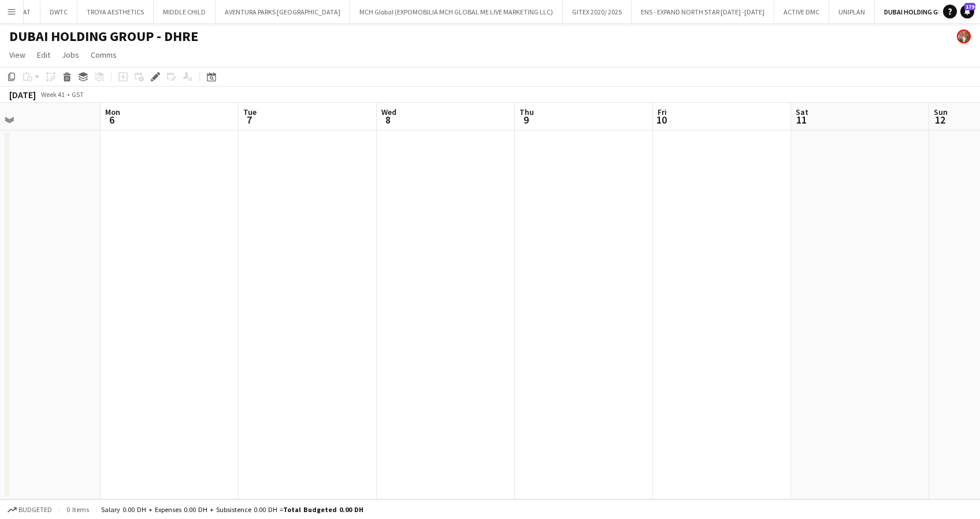 Image resolution: width=980 pixels, height=519 pixels. I want to click on span: Budgeted, so click(36, 510).